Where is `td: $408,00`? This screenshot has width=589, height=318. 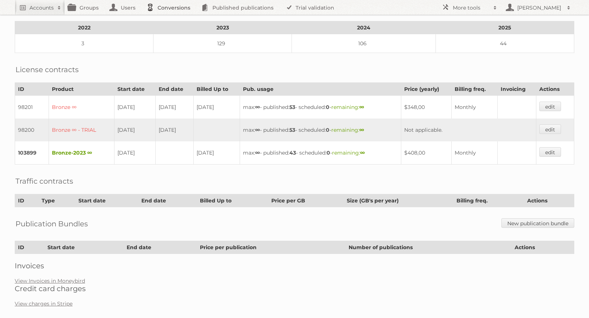 td: $408,00 is located at coordinates (426, 153).